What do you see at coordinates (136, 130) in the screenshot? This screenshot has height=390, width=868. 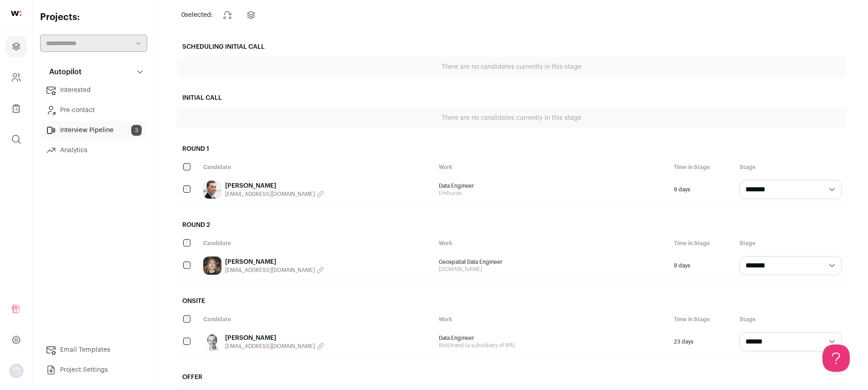 I see `span: 3` at bounding box center [136, 130].